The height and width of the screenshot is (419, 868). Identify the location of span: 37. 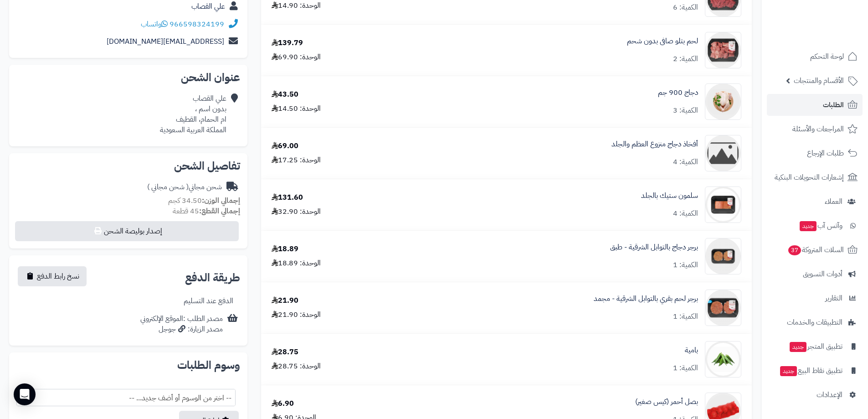
(795, 250).